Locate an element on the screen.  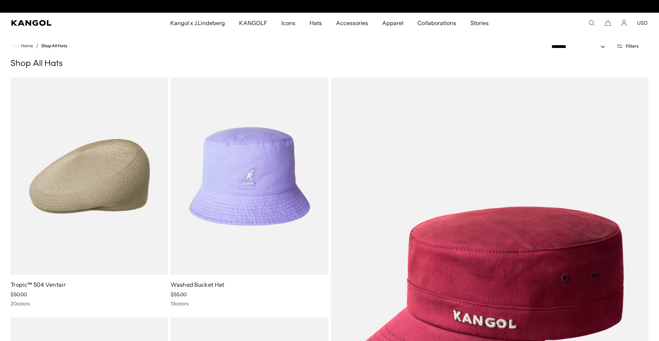
span: $50.00 is located at coordinates (19, 295).